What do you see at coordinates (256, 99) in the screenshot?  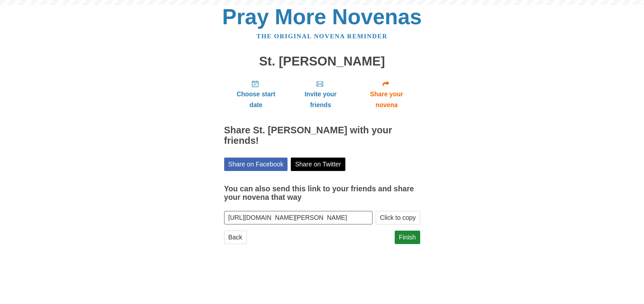 I see `span: Choose start date` at bounding box center [256, 99].